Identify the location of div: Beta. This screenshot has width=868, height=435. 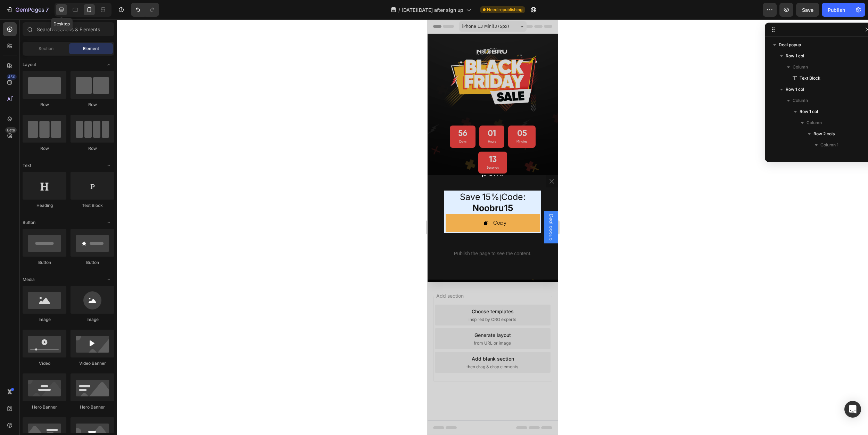
(11, 130).